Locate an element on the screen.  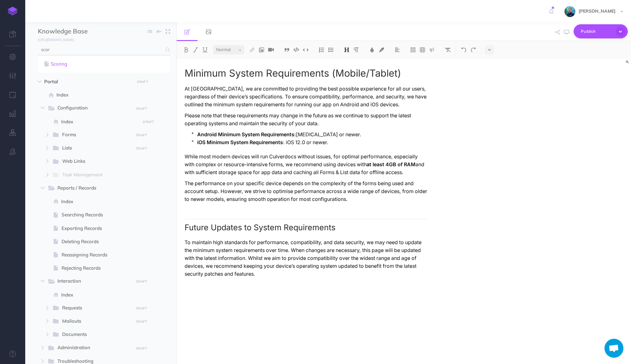
img: Undo is located at coordinates (464, 50).